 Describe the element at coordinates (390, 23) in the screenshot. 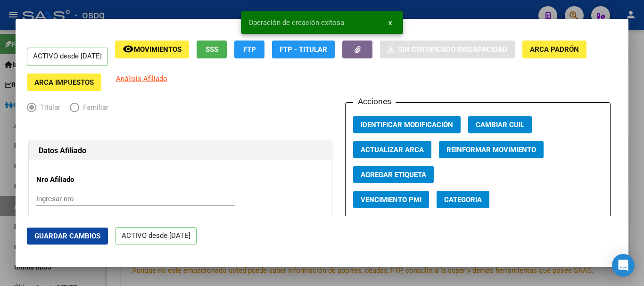

I see `span: x` at that location.